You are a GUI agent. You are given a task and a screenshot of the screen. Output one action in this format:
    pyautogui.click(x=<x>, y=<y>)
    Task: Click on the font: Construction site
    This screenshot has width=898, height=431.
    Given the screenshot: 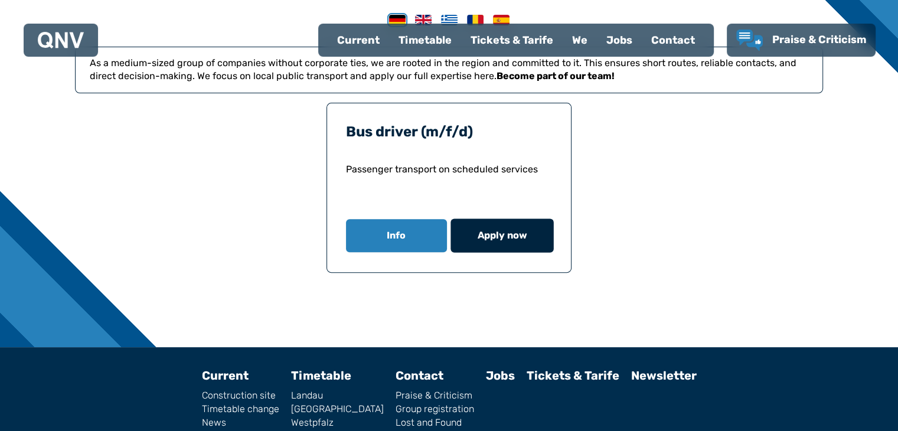 What is the action you would take?
    pyautogui.click(x=238, y=395)
    